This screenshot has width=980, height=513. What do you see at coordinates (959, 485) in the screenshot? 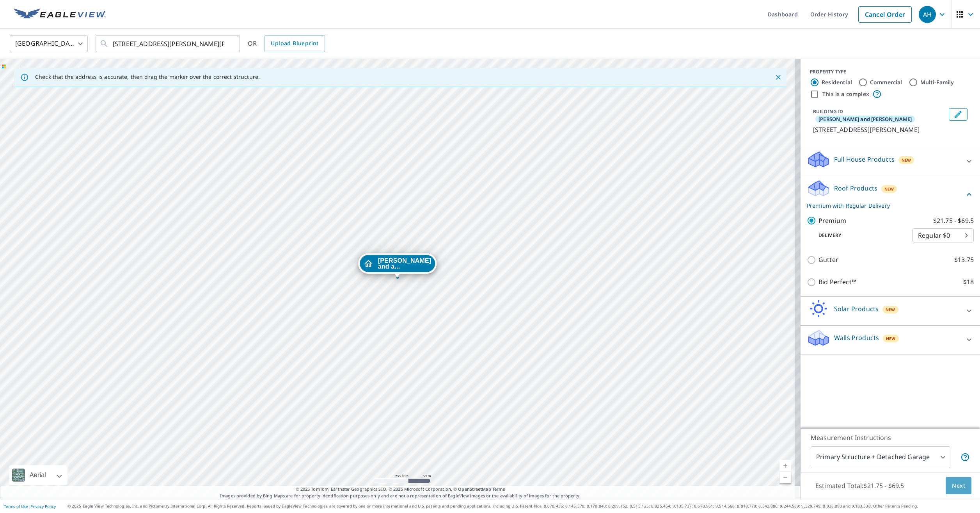
I see `span: Next` at bounding box center [959, 485].